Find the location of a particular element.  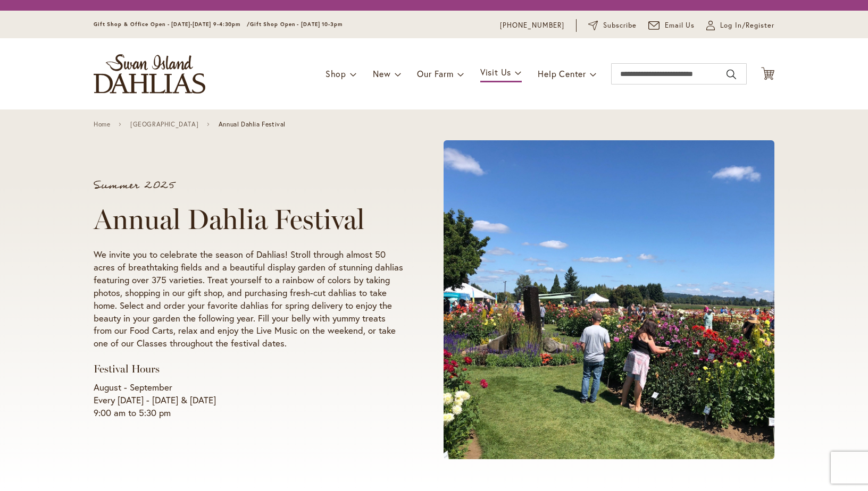

a: Email Us is located at coordinates (672, 26).